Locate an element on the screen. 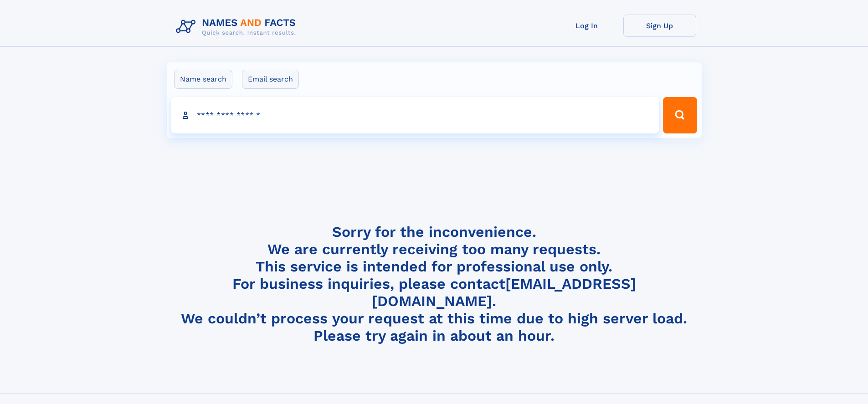 The image size is (868, 404). a: Sign Up is located at coordinates (660, 25).